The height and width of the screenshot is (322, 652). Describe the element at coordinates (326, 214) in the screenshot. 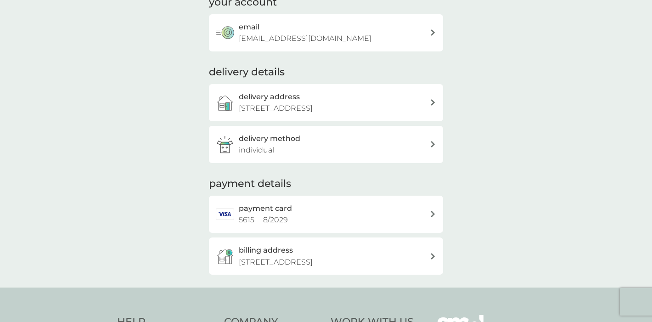

I see `a: payment card5615 8/2029` at that location.